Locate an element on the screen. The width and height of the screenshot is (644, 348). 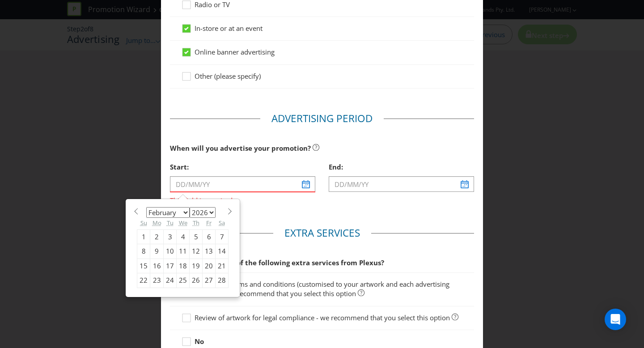
div: 16 is located at coordinates (157, 265).